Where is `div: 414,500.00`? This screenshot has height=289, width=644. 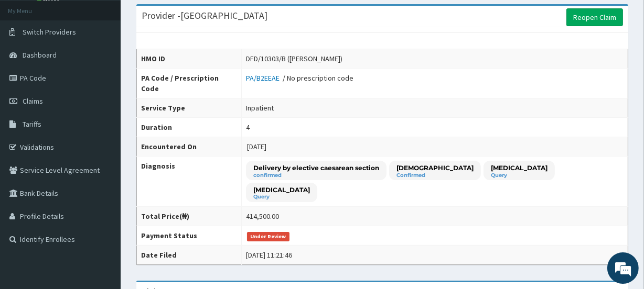 div: 414,500.00 is located at coordinates (262, 216).